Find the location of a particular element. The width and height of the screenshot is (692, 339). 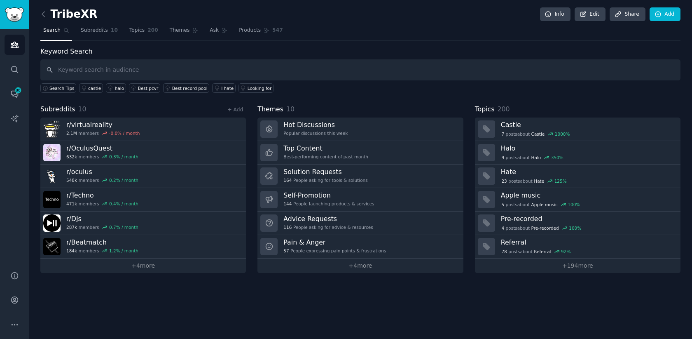

span: 144 is located at coordinates (288, 204).